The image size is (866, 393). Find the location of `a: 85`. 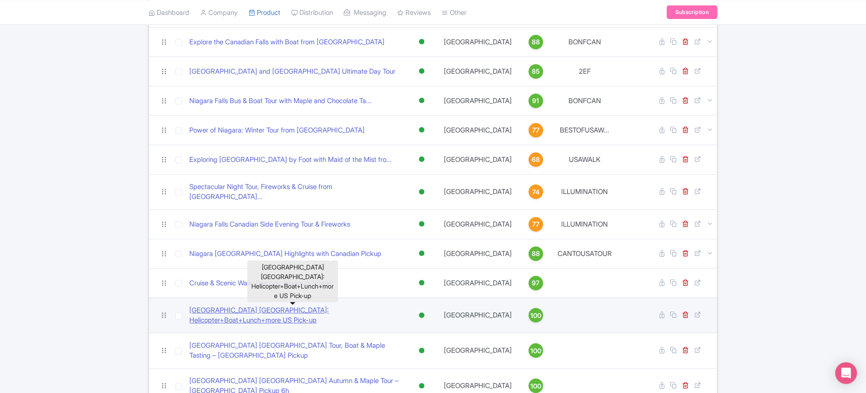

a: 85 is located at coordinates (535, 72).